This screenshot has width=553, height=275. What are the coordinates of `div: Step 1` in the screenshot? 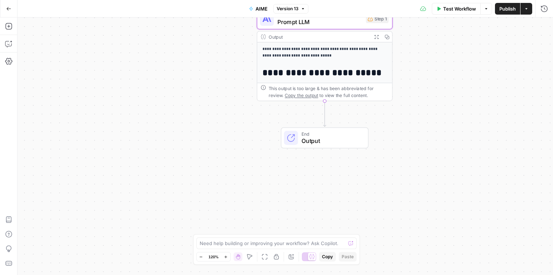 It's located at (377, 19).